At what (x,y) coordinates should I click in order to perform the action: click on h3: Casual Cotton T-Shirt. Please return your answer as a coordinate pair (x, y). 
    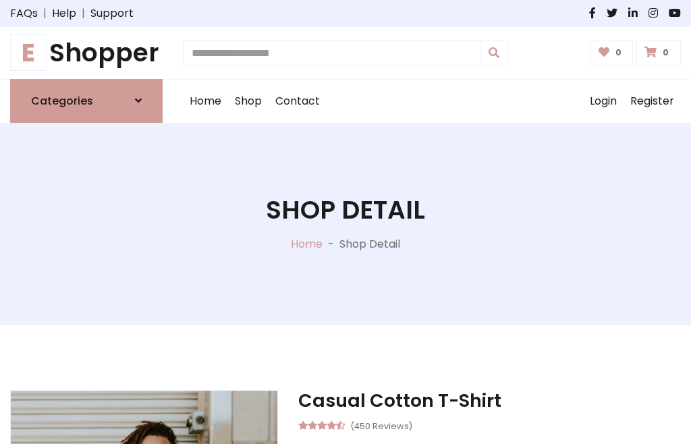
    Looking at the image, I should click on (489, 401).